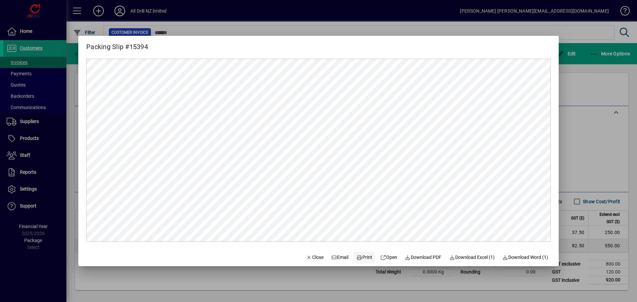  Describe the element at coordinates (526, 258) in the screenshot. I see `span: Download Word (1)` at that location.